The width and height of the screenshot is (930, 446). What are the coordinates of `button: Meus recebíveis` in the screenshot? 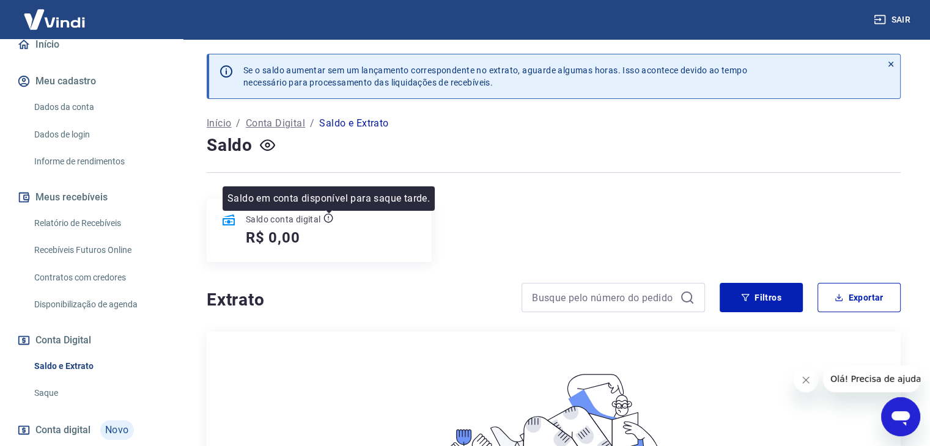 It's located at (91, 197).